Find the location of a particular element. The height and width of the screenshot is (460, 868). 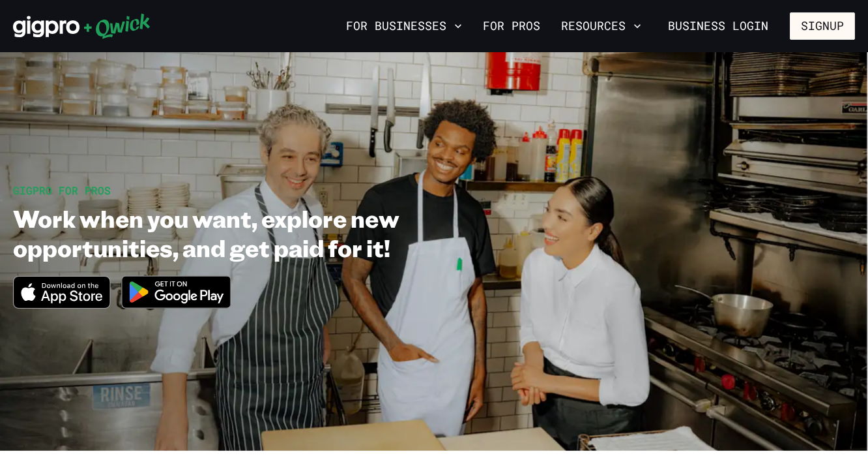

img: Get it on Google Play is located at coordinates (176, 291).